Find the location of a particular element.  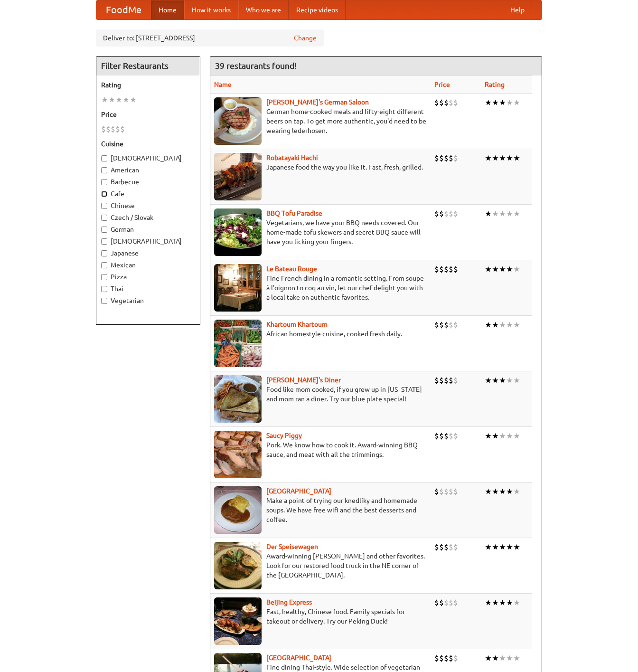

h5: Cuisine is located at coordinates (148, 144).